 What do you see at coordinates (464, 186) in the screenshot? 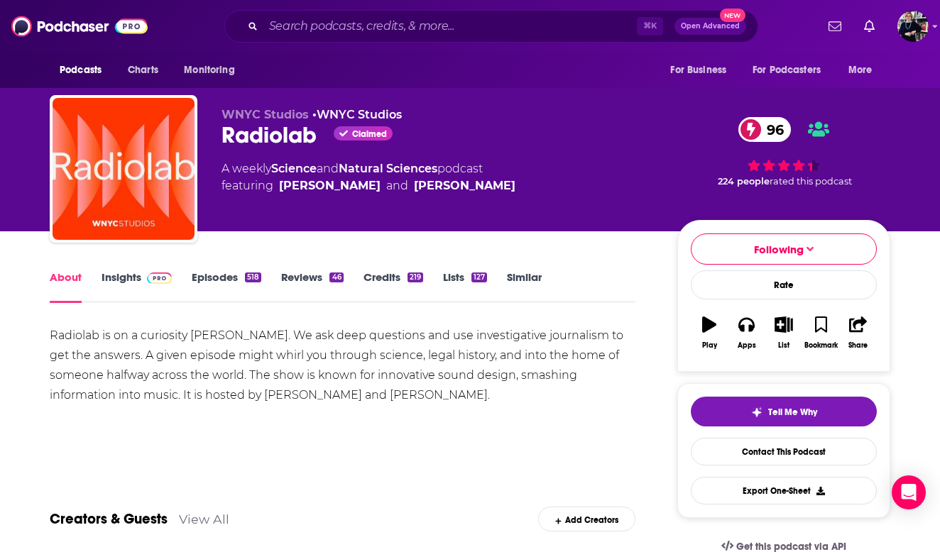
I see `a: Jad Abumrad` at bounding box center [464, 186].